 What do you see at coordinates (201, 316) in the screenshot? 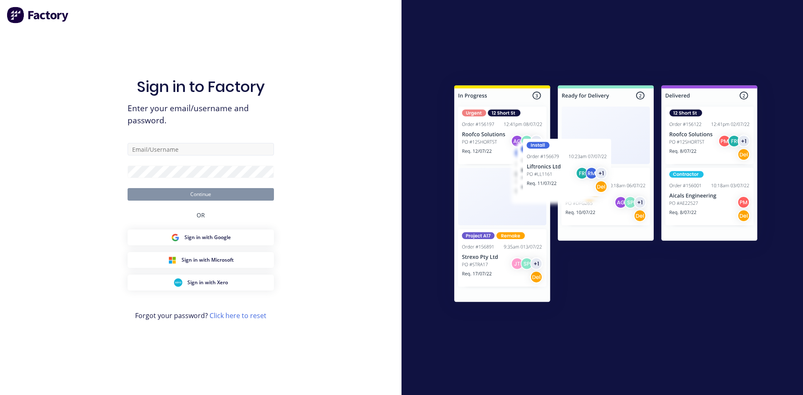
I see `span: Forgot your password?` at bounding box center [201, 316].